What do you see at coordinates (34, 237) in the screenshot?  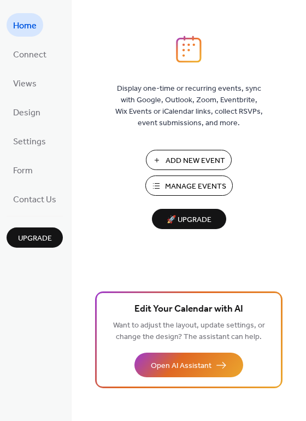 I see `button: Upgrade` at bounding box center [34, 237].